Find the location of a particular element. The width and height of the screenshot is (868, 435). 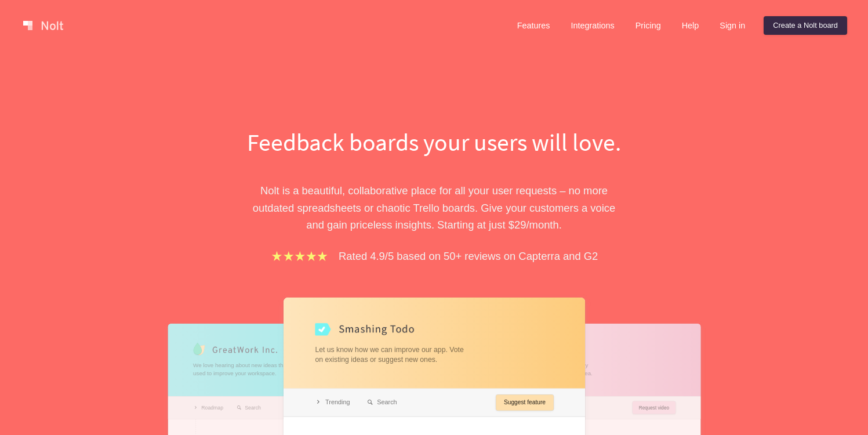

p: Rated 4.9/5 based on 50+ reviews on Capterra and G2 is located at coordinates (468, 256).